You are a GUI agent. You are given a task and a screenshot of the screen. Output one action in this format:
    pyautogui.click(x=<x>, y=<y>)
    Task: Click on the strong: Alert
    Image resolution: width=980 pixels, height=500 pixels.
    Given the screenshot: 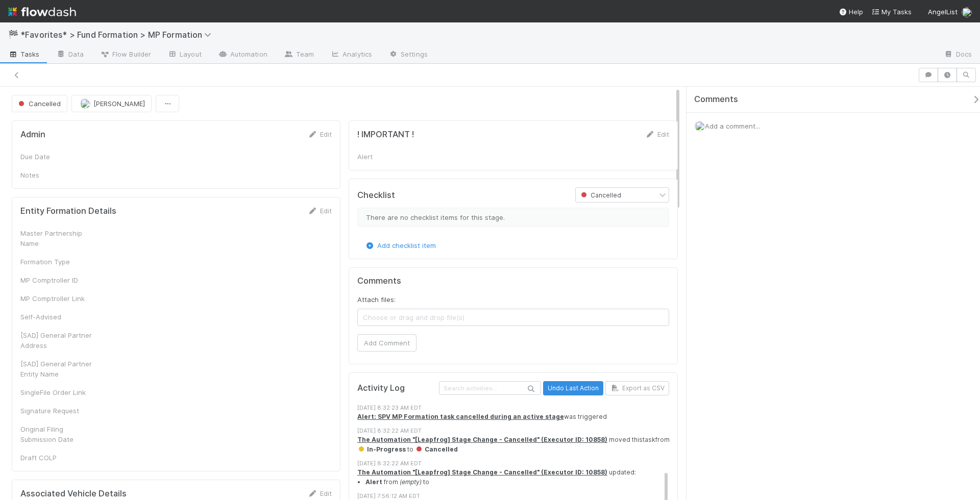 What is the action you would take?
    pyautogui.click(x=374, y=481)
    